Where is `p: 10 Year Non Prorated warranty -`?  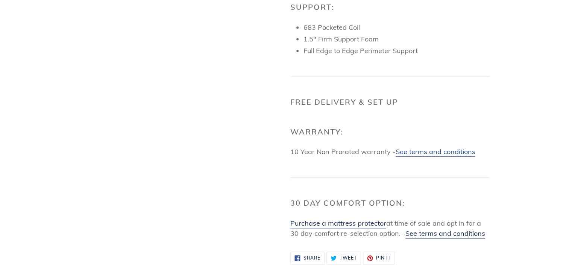 p: 10 Year Non Prorated warranty - is located at coordinates (390, 151).